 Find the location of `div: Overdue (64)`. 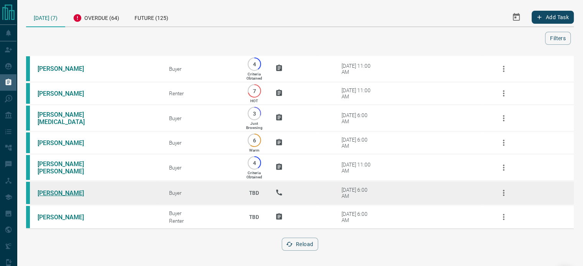

div: Overdue (64) is located at coordinates (96, 17).